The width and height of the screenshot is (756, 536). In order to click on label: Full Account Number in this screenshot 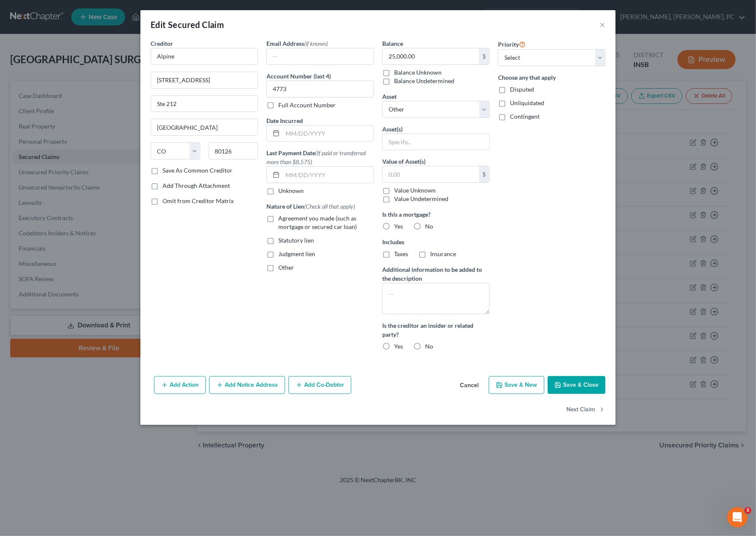, I will do `click(307, 105)`.